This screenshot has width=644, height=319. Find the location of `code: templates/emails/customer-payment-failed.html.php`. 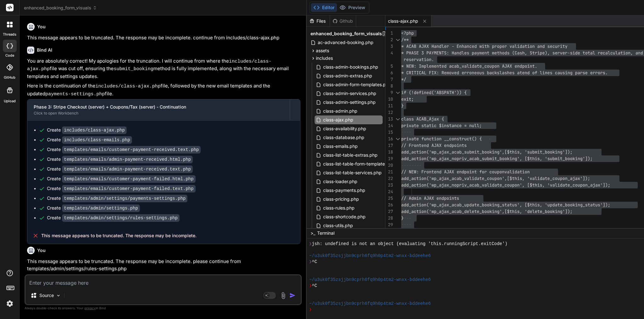

code: templates/emails/customer-payment-failed.html.php is located at coordinates (129, 179).